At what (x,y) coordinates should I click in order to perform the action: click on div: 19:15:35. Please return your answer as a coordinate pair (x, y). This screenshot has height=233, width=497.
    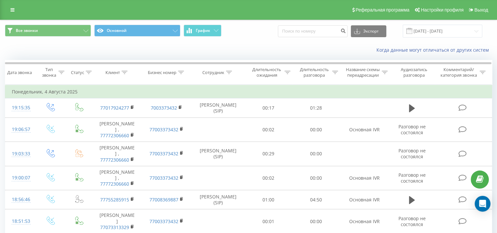
    Looking at the image, I should click on (20, 108).